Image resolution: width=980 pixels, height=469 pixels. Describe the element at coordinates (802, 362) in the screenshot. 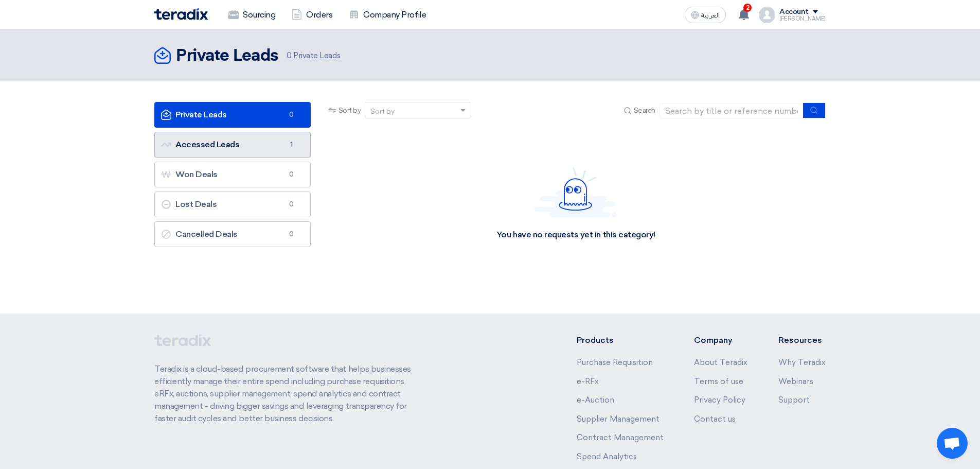

I see `a: Why Teradix` at that location.